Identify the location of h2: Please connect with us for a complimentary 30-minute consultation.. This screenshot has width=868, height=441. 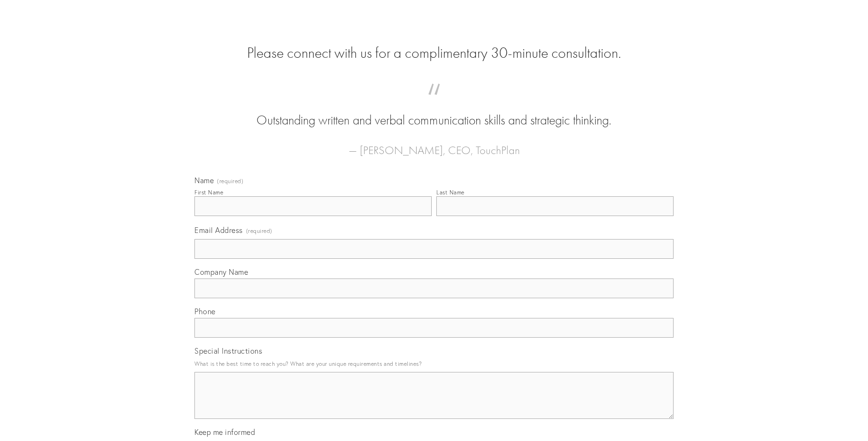
(434, 53).